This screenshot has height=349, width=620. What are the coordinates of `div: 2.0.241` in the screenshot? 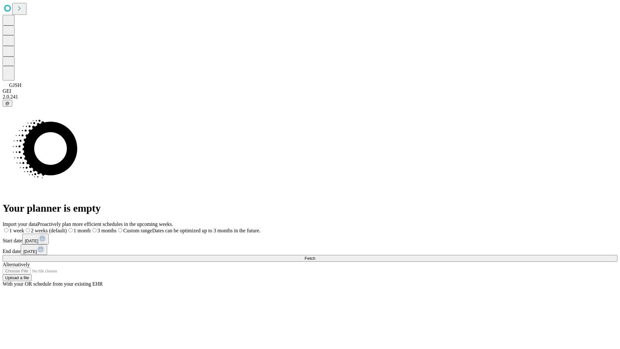 It's located at (310, 97).